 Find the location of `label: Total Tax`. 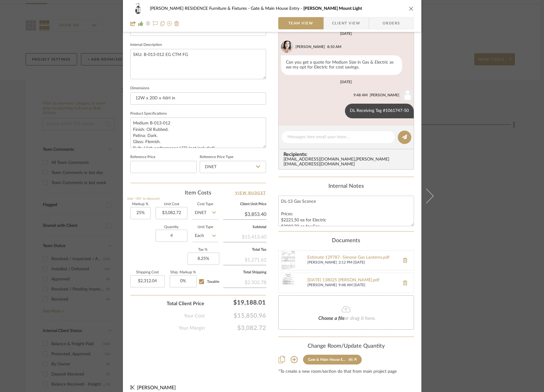

label: Total Tax is located at coordinates (245, 250).